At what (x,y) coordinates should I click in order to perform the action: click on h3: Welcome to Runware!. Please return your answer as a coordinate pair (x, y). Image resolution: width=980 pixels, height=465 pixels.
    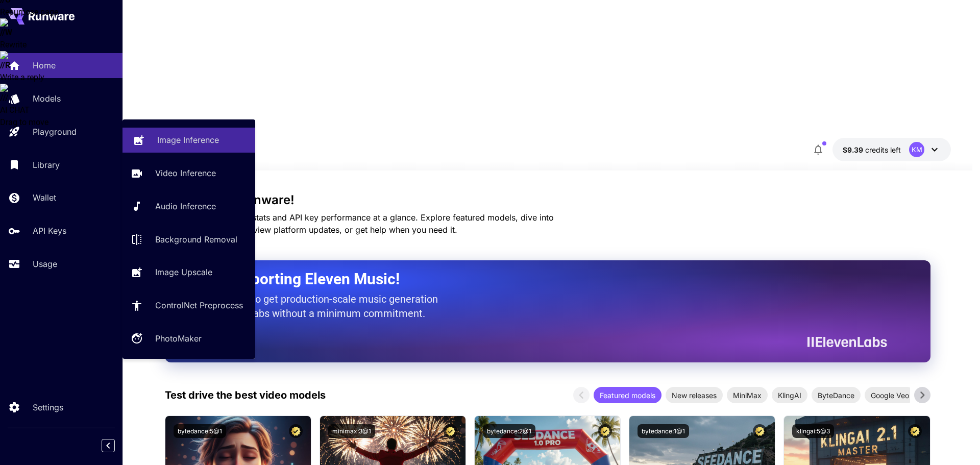
    Looking at the image, I should click on (547, 200).